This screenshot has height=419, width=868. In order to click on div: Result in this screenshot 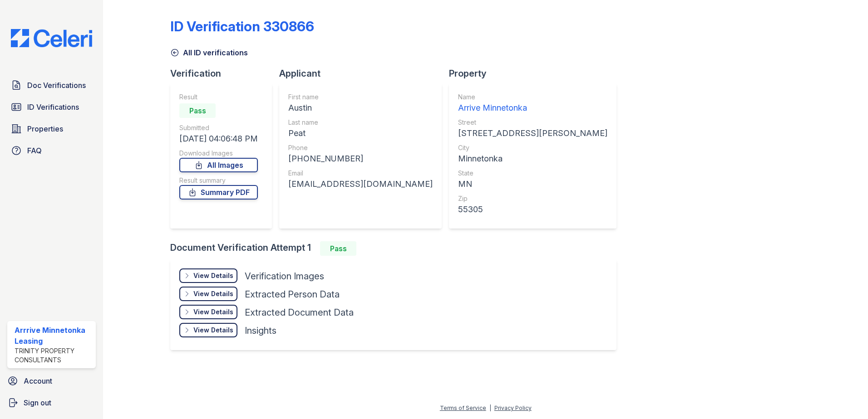, I will do `click(218, 97)`.